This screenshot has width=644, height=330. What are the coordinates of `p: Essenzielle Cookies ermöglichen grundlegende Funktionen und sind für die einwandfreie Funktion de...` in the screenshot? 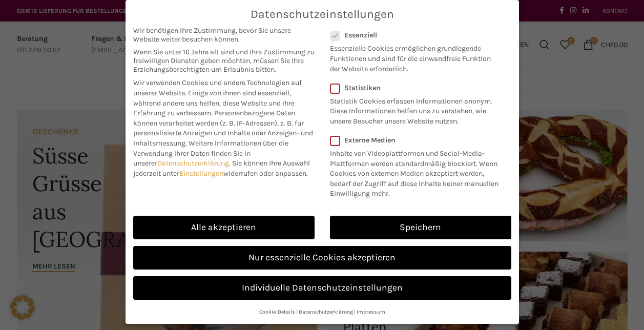 It's located at (414, 56).